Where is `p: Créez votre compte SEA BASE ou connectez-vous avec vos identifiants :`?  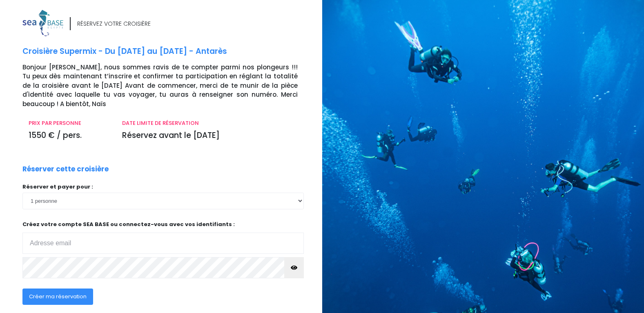 p: Créez votre compte SEA BASE ou connectez-vous avec vos identifiants : is located at coordinates (163, 237).